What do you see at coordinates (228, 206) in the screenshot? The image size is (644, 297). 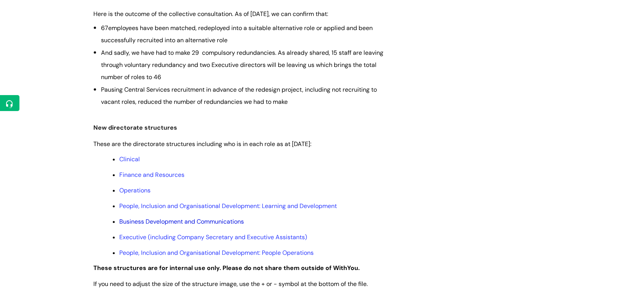 I see `a: People, Inclusion and Organisational Development: Learning and Development` at bounding box center [228, 206].